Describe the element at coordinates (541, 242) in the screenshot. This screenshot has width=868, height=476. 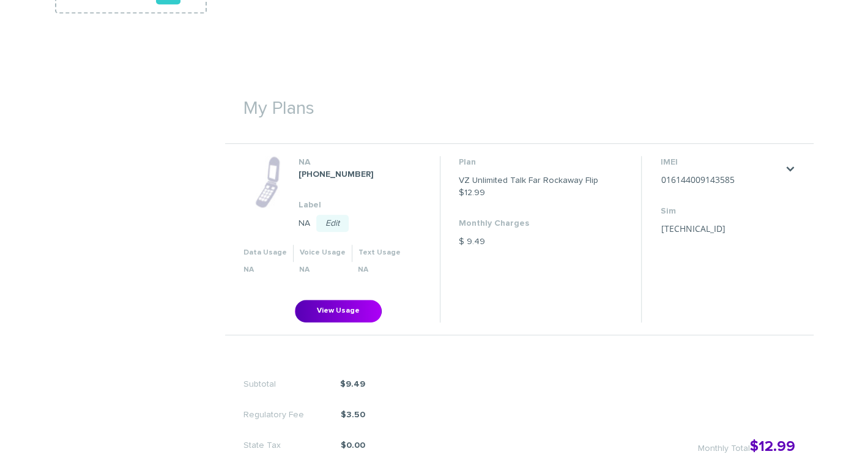
I see `dd: $ 9.49` at that location.